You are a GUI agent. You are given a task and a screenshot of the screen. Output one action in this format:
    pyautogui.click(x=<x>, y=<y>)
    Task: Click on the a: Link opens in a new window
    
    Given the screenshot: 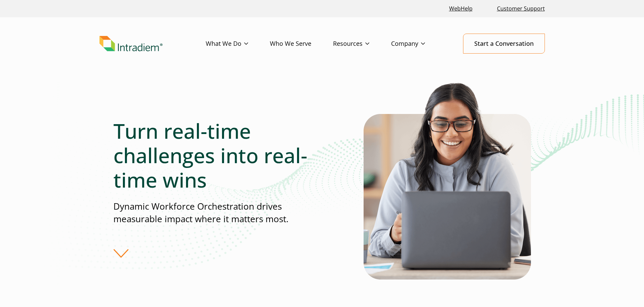 What is the action you would take?
    pyautogui.click(x=461, y=9)
    